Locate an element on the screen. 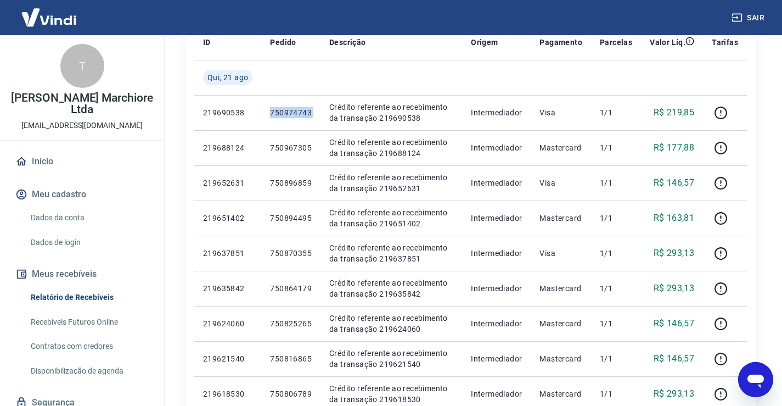 The width and height of the screenshot is (782, 406). button: Meu cadastro is located at coordinates (82, 194).